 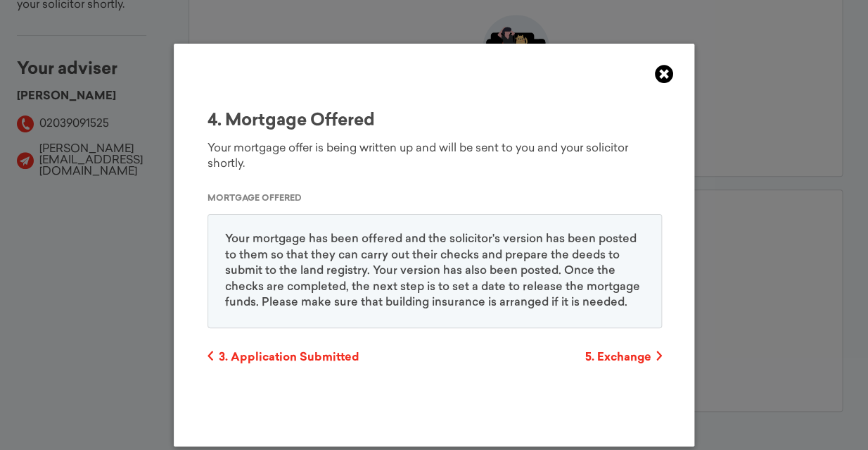 What do you see at coordinates (435, 198) in the screenshot?
I see `div: Mortgage Offered` at bounding box center [435, 198].